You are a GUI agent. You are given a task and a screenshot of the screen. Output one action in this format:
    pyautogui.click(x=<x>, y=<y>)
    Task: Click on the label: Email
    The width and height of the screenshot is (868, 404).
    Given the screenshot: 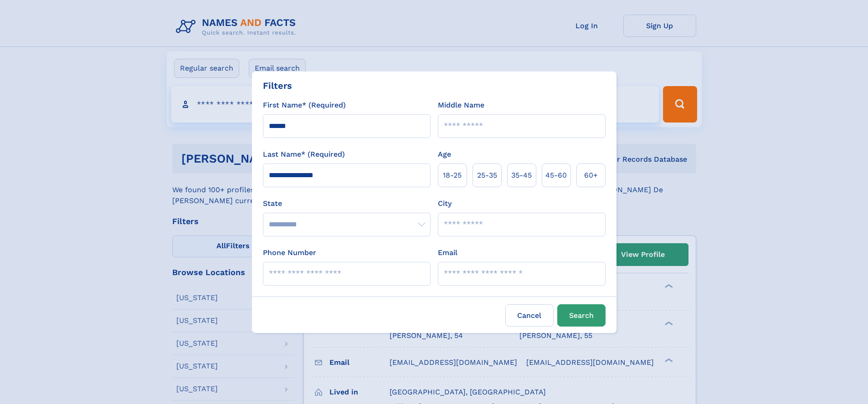 What is the action you would take?
    pyautogui.click(x=448, y=253)
    